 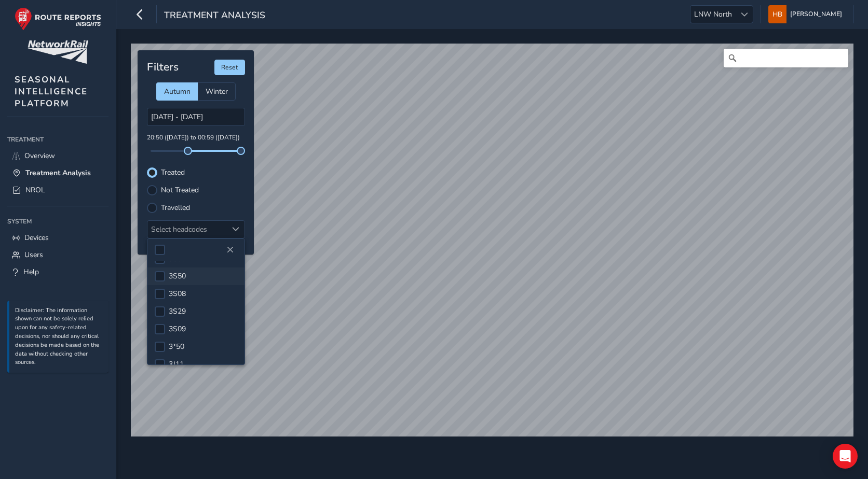 I want to click on button: Close, so click(x=230, y=250).